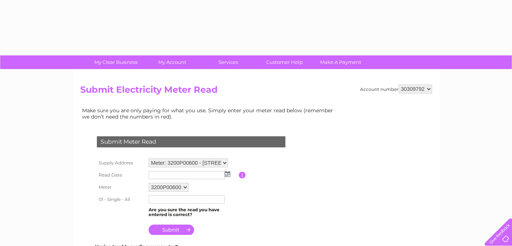 The height and width of the screenshot is (246, 512). Describe the element at coordinates (171, 230) in the screenshot. I see `input: Submit` at that location.